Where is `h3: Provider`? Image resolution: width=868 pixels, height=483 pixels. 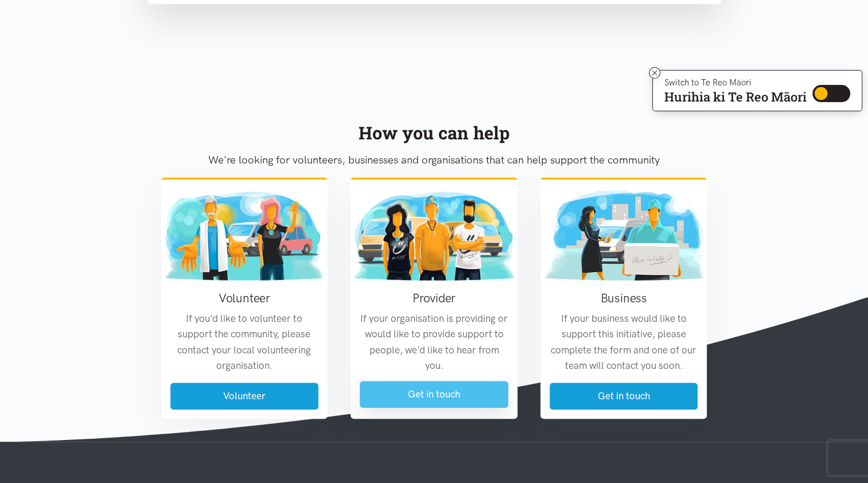
h3: Provider is located at coordinates (434, 298).